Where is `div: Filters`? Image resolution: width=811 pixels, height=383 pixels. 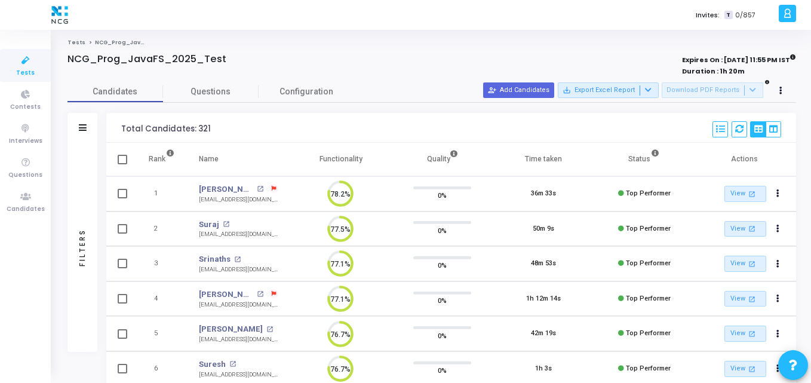 div: Filters is located at coordinates (82, 247).